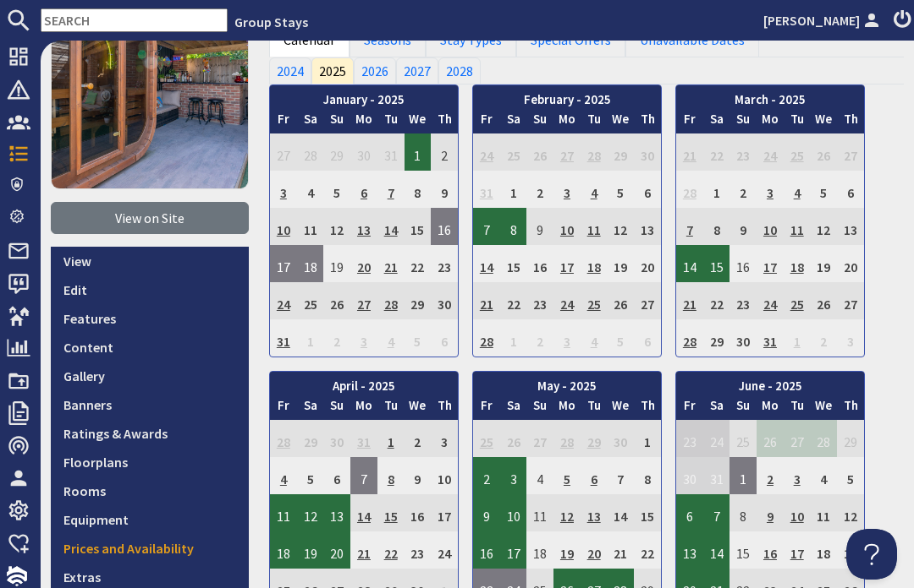  I want to click on a: Rooms, so click(149, 491).